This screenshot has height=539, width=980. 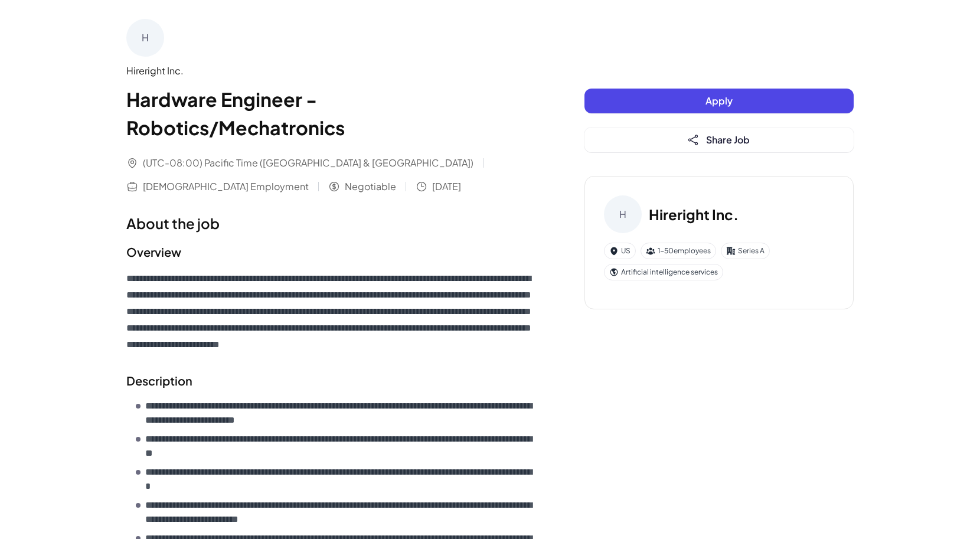 What do you see at coordinates (728, 139) in the screenshot?
I see `span: Share Job` at bounding box center [728, 139].